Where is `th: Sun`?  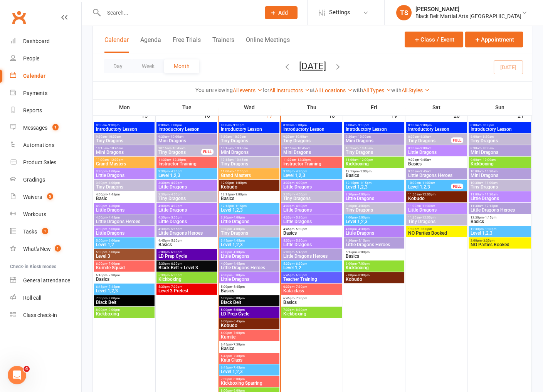 th: Sun is located at coordinates (500, 107).